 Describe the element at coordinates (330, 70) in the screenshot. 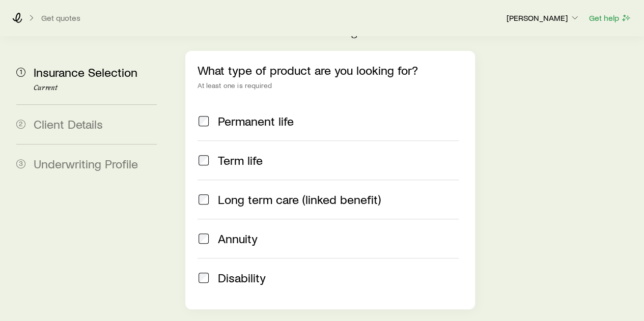

I see `p: What type of product are you looking for?` at that location.